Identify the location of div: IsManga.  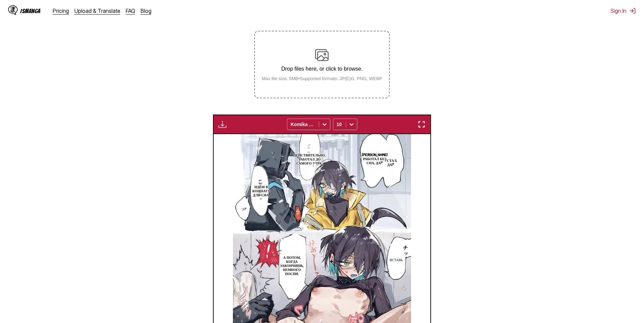
(30, 11).